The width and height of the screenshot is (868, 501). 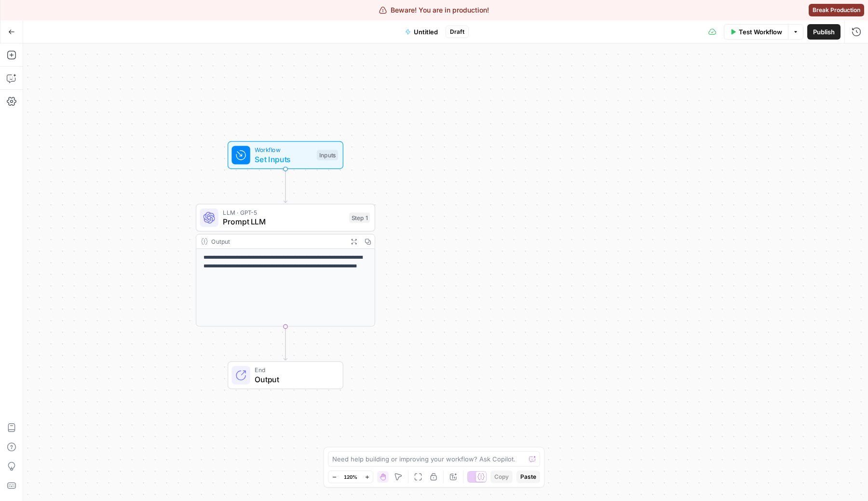 I want to click on span: Workflow, so click(x=283, y=150).